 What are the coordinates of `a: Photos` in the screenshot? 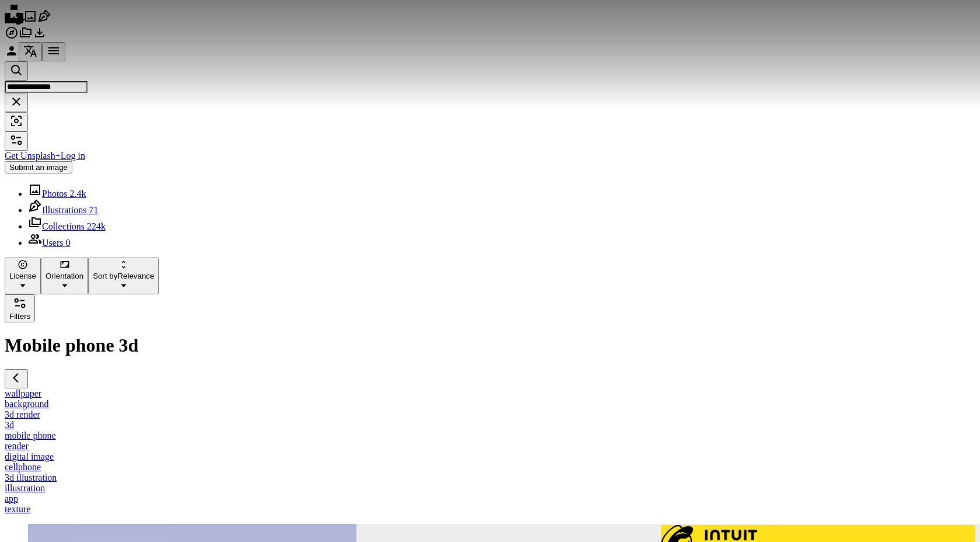 It's located at (31, 20).